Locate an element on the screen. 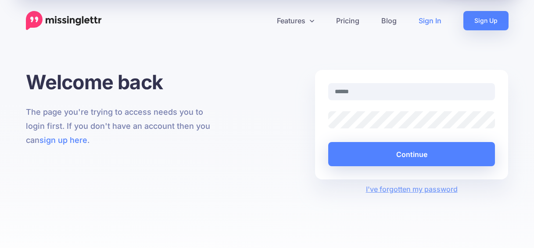 The image size is (534, 248). p: The page you're trying to access needs you to login first. If you don't have an account then you ... is located at coordinates (122, 126).